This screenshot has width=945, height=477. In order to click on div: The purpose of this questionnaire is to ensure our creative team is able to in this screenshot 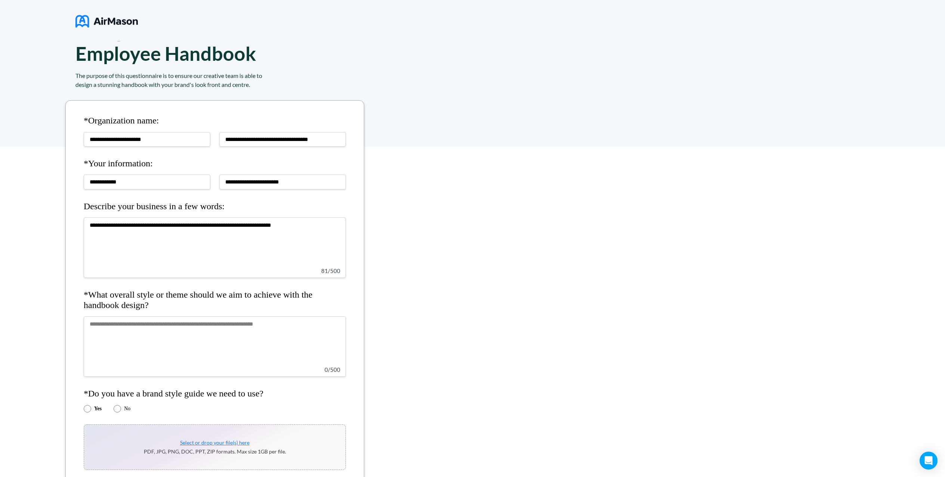, I will do `click(228, 76)`.